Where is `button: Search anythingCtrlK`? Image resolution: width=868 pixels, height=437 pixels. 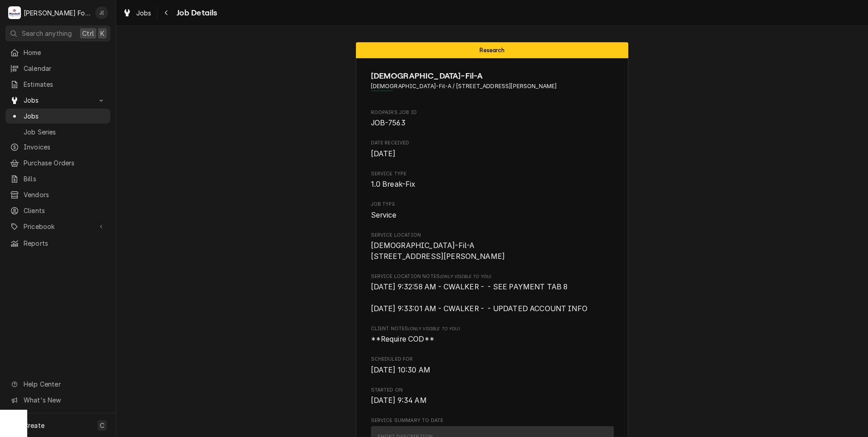
button: Search anythingCtrlK is located at coordinates (58, 33).